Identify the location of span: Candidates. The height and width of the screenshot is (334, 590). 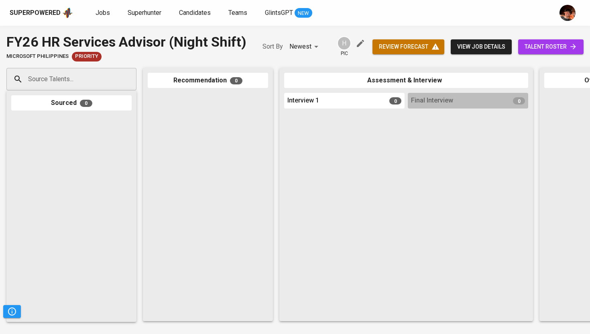
(195, 12).